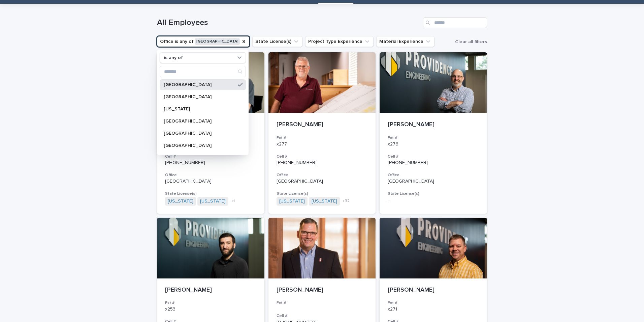 This screenshot has width=644, height=322. What do you see at coordinates (203, 41) in the screenshot?
I see `button: Office` at bounding box center [203, 41].